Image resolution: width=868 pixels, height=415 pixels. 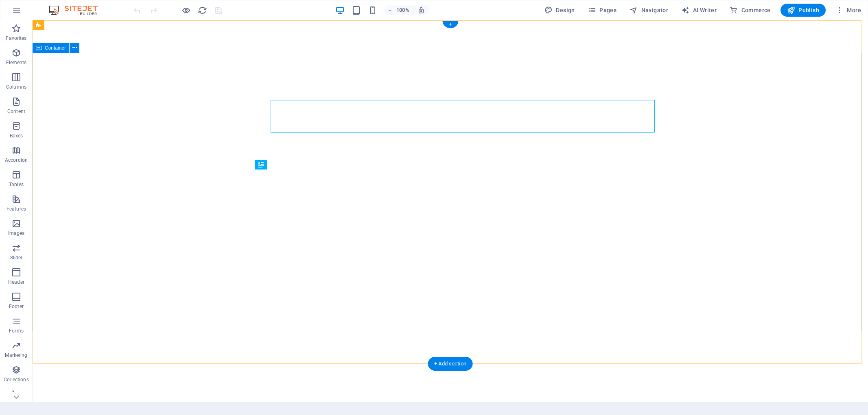 What do you see at coordinates (559, 10) in the screenshot?
I see `button: Design` at bounding box center [559, 10].